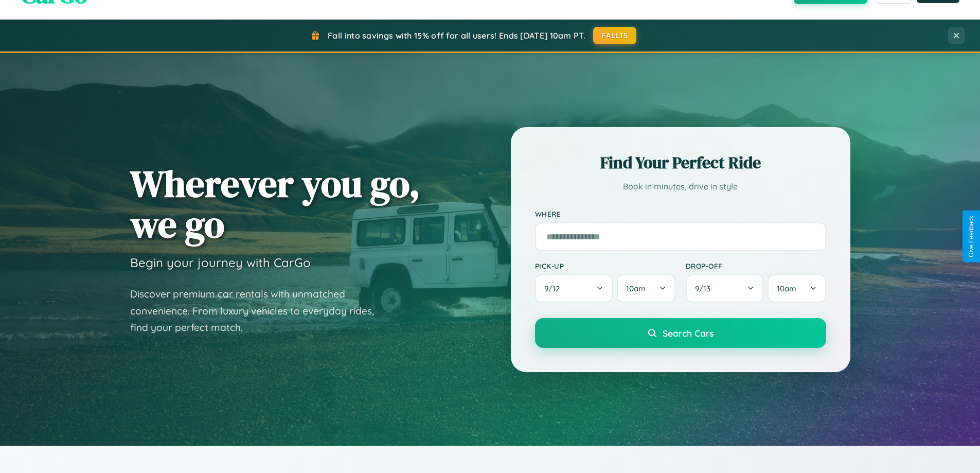  What do you see at coordinates (615, 35) in the screenshot?
I see `button: FALL15` at bounding box center [615, 35].